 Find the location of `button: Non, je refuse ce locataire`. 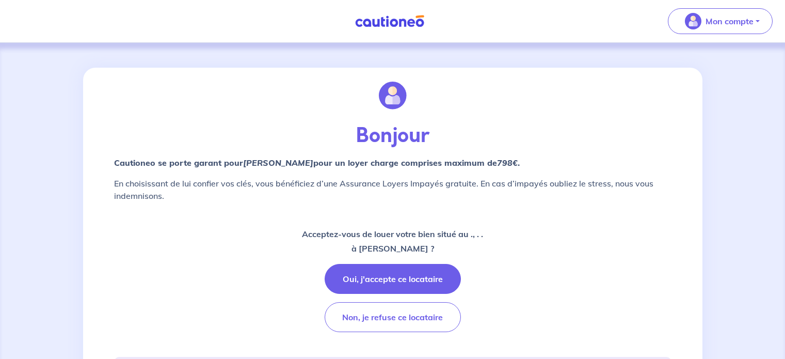

button: Non, je refuse ce locataire is located at coordinates (393, 317).